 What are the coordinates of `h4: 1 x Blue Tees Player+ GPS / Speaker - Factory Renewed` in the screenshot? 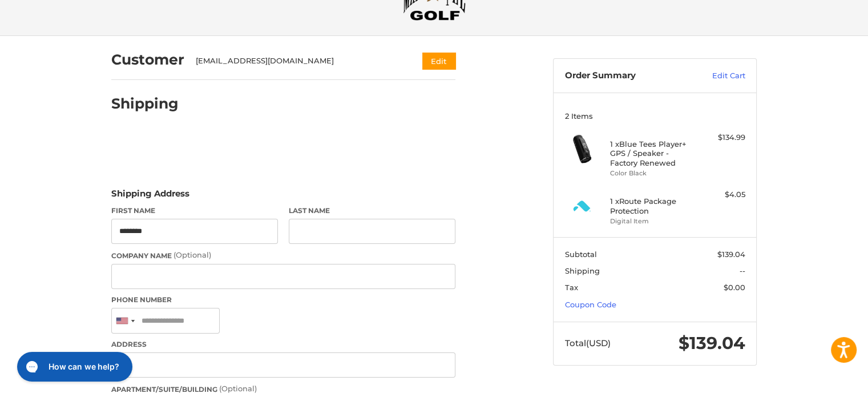 It's located at (654, 153).